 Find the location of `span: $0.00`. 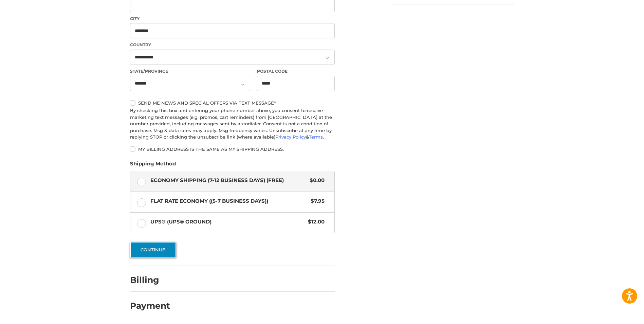

span: $0.00 is located at coordinates (315, 180).